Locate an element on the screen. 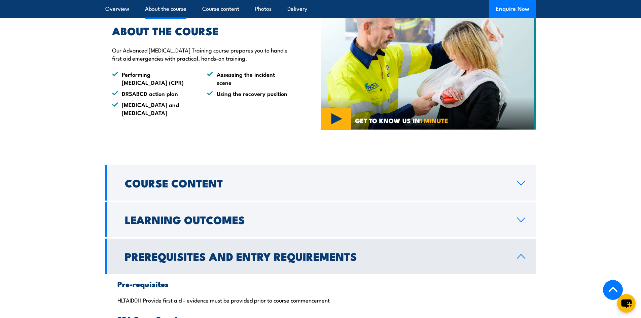  h3: Pre-requisites is located at coordinates (321, 284).